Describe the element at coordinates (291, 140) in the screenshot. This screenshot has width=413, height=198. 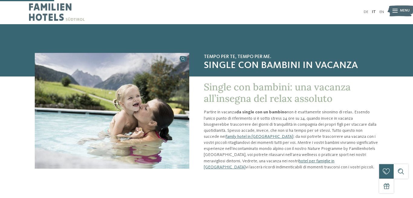
I see `p: Partire in vacanza non è esattamente sinonimo di relax. Essendo l’unico punto di riferimento si è...` at that location.